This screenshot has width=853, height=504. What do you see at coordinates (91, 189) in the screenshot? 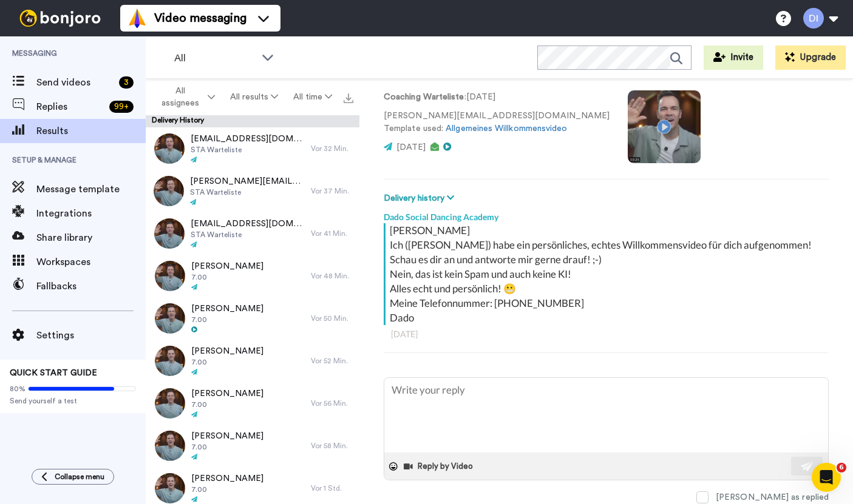
I see `span: Message template` at bounding box center [91, 189].